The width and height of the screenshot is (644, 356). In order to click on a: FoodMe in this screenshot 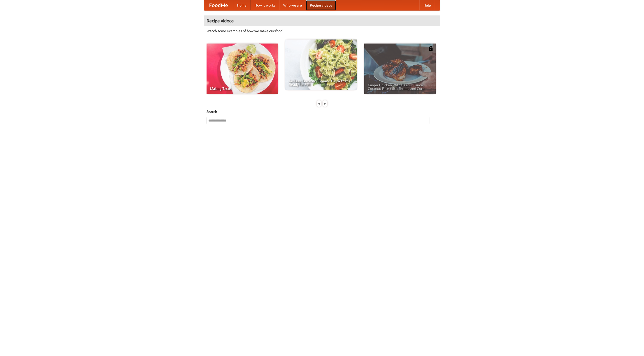, I will do `click(218, 5)`.